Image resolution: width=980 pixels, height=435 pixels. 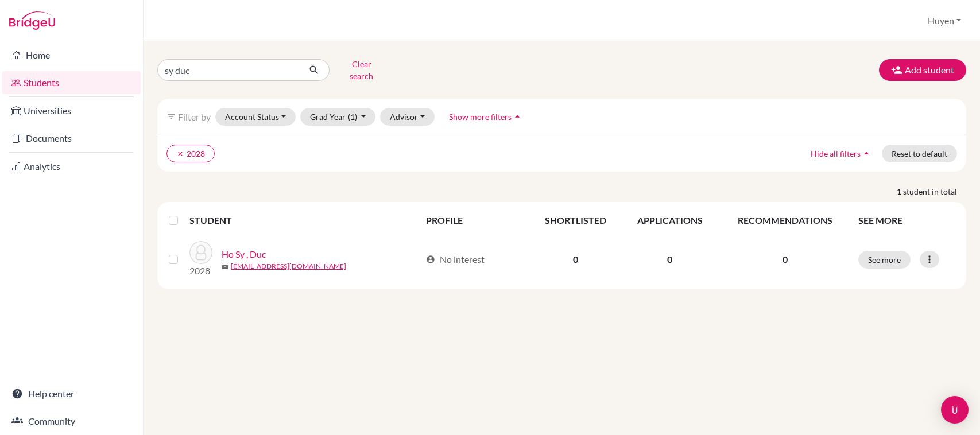 What do you see at coordinates (669, 221) in the screenshot?
I see `th: APPLICATIONS` at bounding box center [669, 221].